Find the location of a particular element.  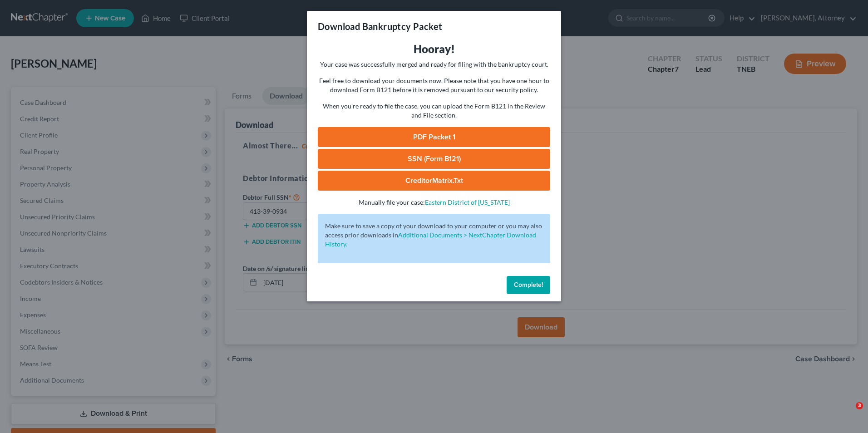

a: Additional Documents > NextChapter Download History. is located at coordinates (431, 239).